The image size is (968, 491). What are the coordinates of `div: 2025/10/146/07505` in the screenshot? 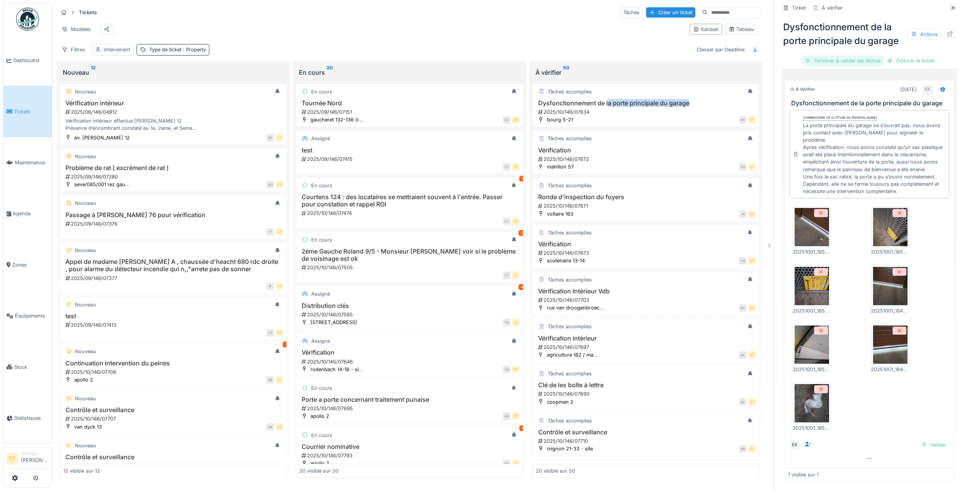 It's located at (410, 267).